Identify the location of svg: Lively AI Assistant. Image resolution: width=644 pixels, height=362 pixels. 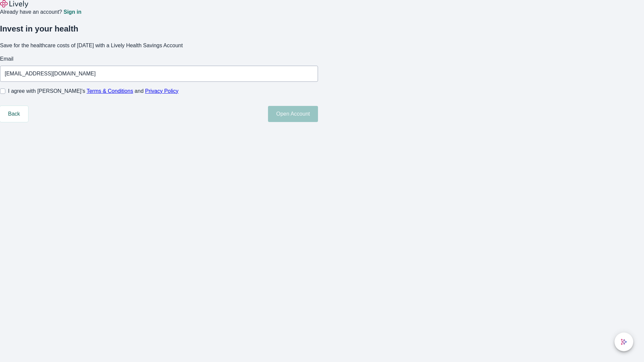
(624, 342).